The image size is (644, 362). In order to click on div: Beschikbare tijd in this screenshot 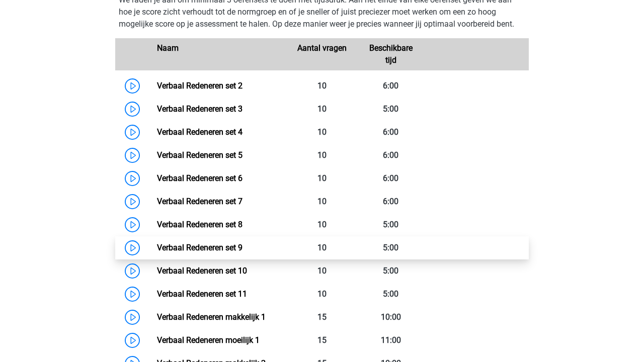, I will do `click(390, 55)`.